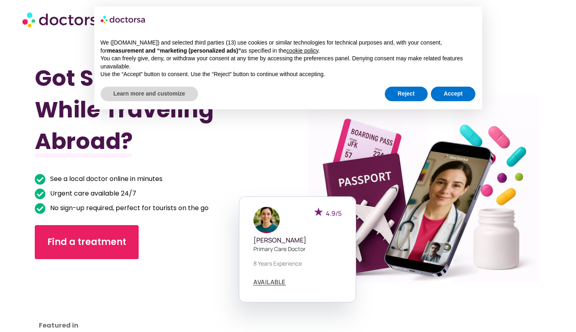  What do you see at coordinates (105, 179) in the screenshot?
I see `span: See a local doctor online in minutes` at bounding box center [105, 179].